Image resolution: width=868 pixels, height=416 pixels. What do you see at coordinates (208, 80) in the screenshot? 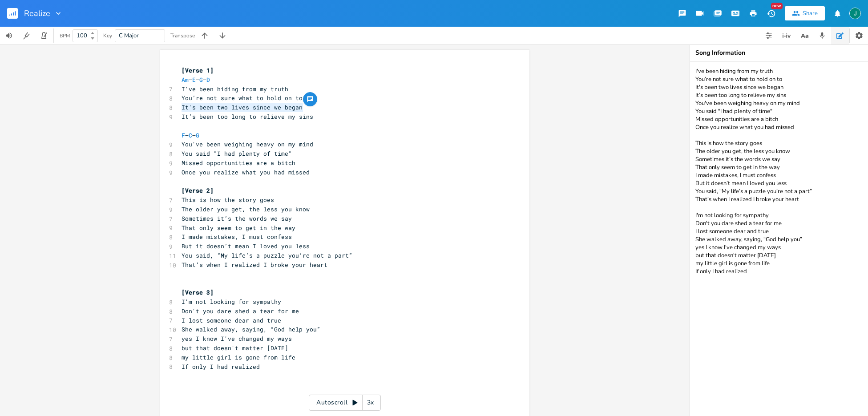
I see `span: D` at bounding box center [208, 80].